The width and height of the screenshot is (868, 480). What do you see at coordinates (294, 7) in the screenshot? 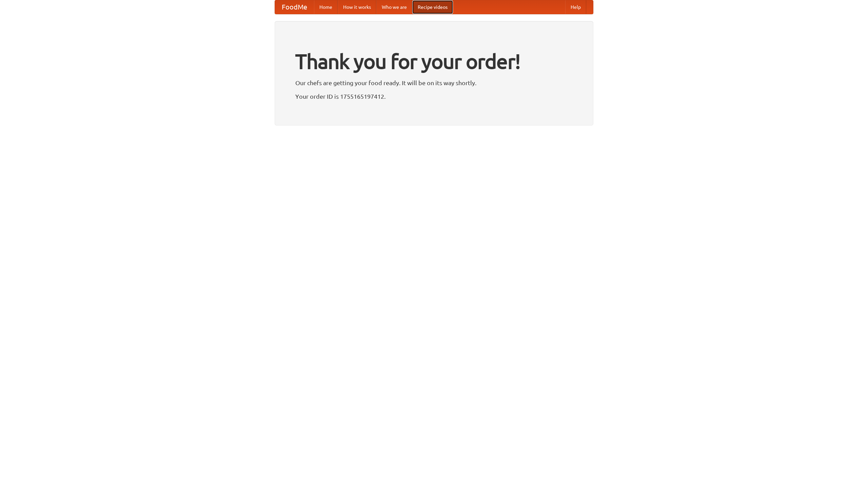
I see `a: FoodMe` at bounding box center [294, 7].